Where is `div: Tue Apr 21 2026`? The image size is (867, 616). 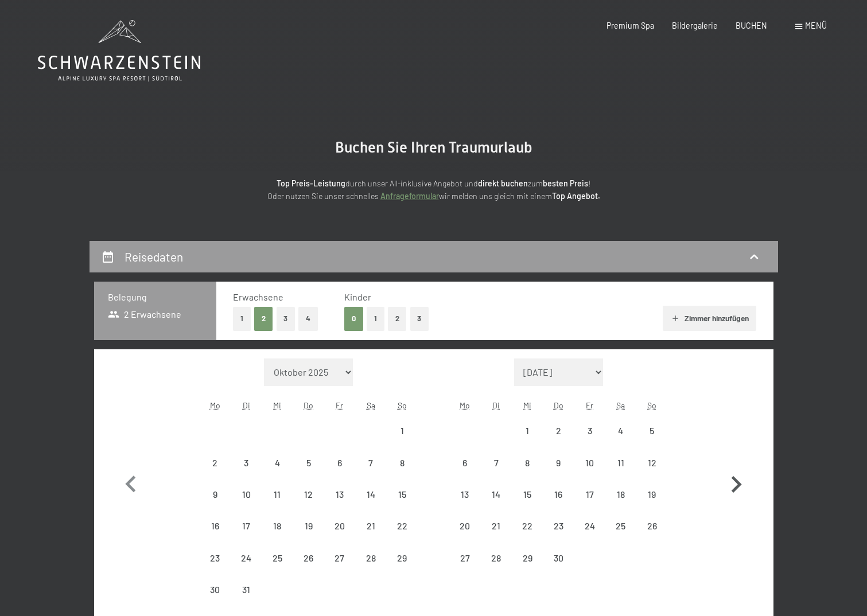 div: Tue Apr 21 2026 is located at coordinates (496, 526).